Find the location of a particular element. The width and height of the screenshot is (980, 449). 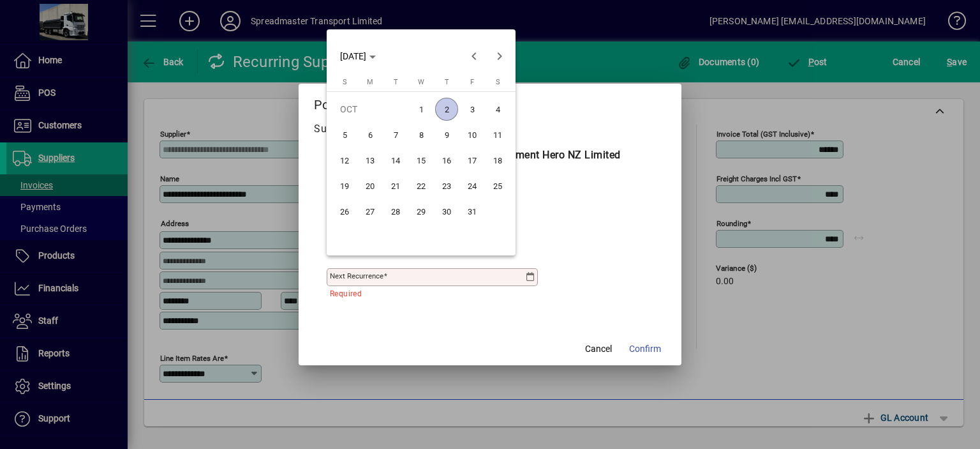

span: 31 is located at coordinates (472, 212).